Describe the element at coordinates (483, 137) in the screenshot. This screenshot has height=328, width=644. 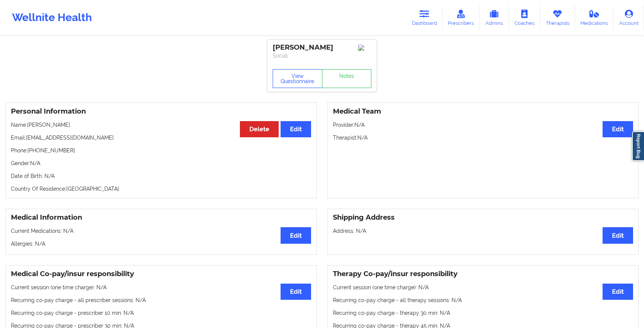
I see `p: Therapist: N/A` at that location.